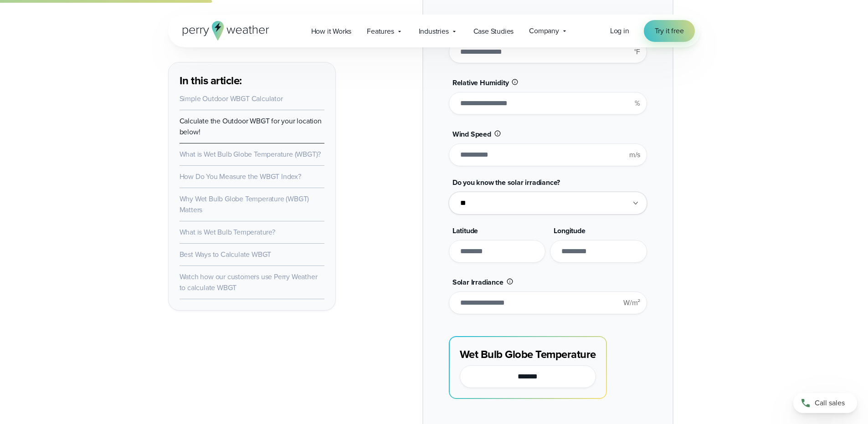 The image size is (868, 424). I want to click on a: Try it free, so click(669, 31).